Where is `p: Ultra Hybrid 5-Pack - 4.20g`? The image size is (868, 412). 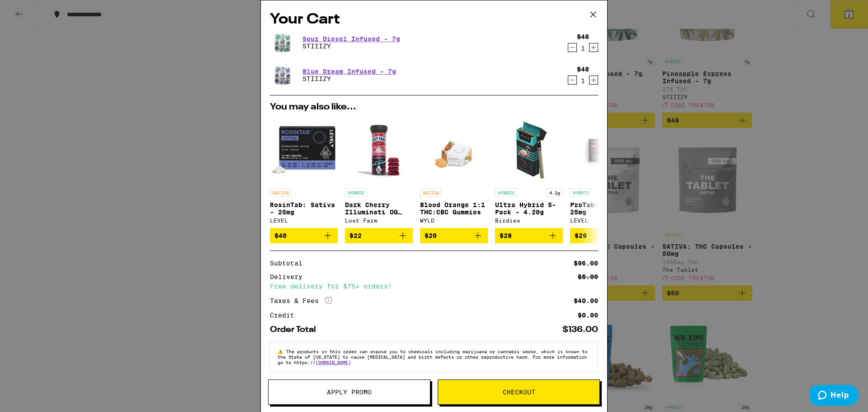
p: Ultra Hybrid 5-Pack - 4.20g is located at coordinates (529, 209).